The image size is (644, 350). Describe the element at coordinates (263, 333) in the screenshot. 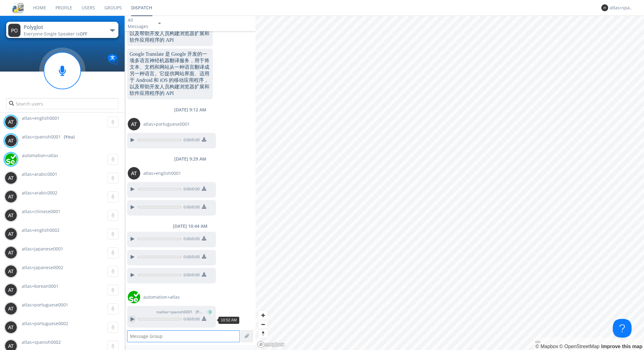

I see `button: Reset bearing to north` at that location.